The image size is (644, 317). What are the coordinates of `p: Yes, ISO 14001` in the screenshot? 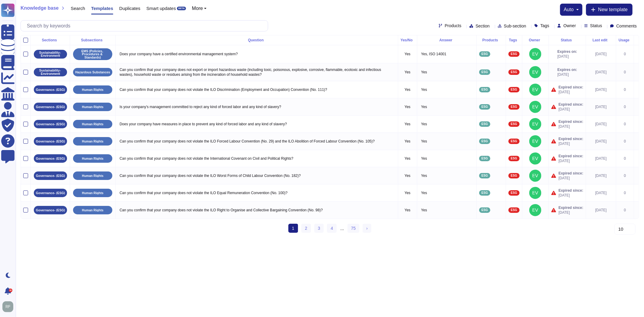 It's located at (446, 54).